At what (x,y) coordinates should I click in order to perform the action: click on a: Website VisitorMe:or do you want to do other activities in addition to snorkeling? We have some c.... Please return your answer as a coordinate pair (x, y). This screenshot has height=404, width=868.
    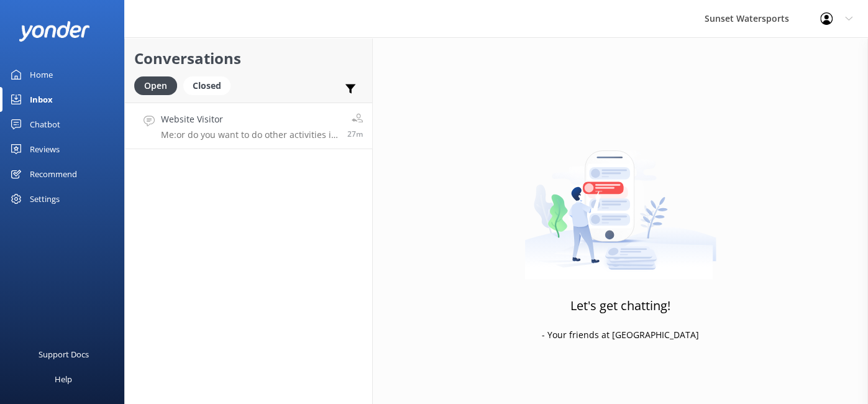
    Looking at the image, I should click on (249, 126).